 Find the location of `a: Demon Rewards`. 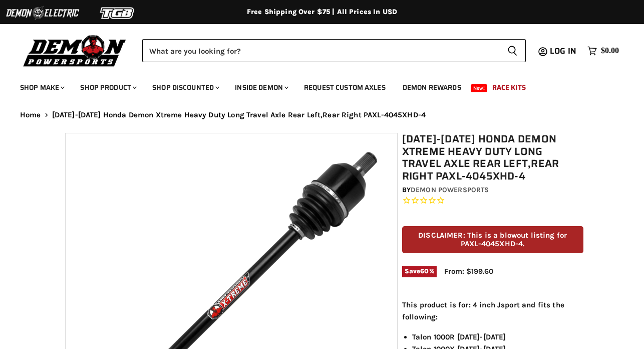

a: Demon Rewards is located at coordinates (432, 87).